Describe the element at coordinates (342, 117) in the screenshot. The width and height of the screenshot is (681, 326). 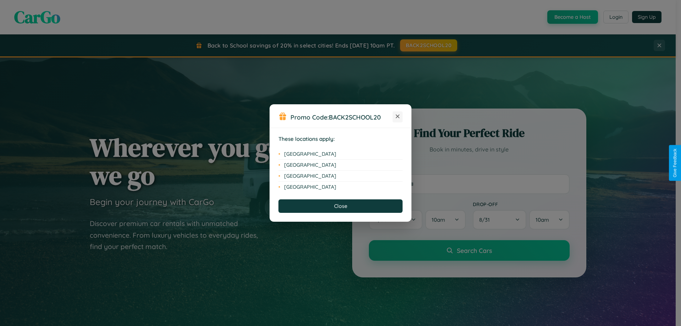
I see `h3: Promo Code:` at that location.